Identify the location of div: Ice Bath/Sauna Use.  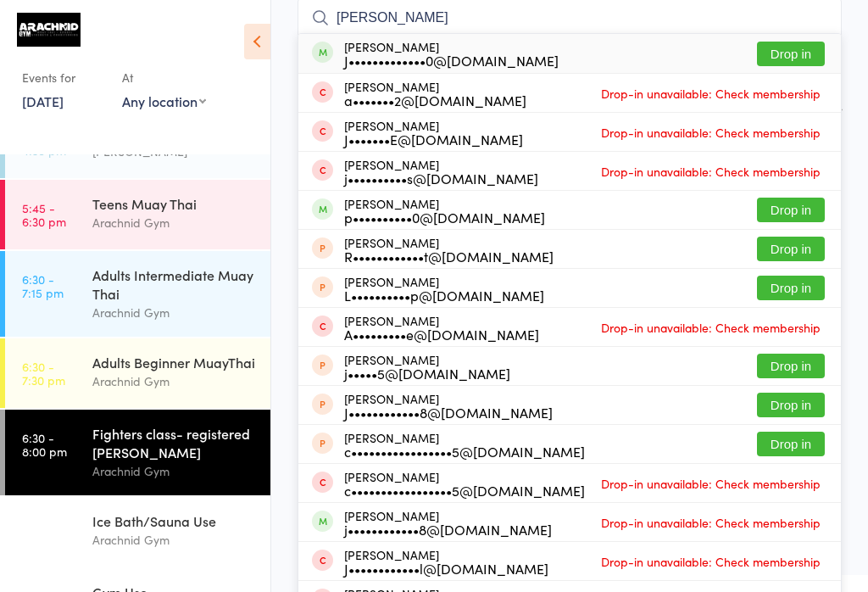
(174, 520).